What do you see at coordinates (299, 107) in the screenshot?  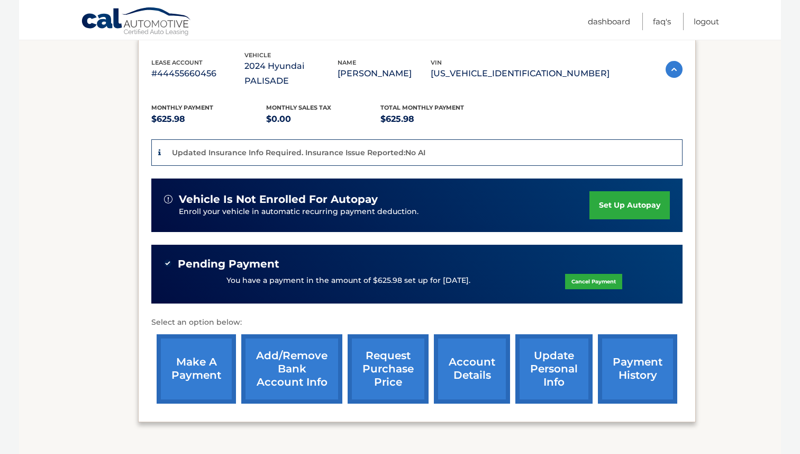 I see `span: Monthly sales Tax` at bounding box center [299, 107].